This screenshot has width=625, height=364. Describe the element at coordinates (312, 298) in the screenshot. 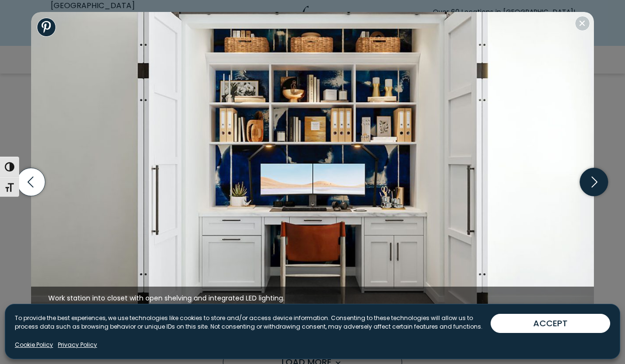

I see `figcaption: Work station into closet with open shelving and integrated LED lighting.` at that location.